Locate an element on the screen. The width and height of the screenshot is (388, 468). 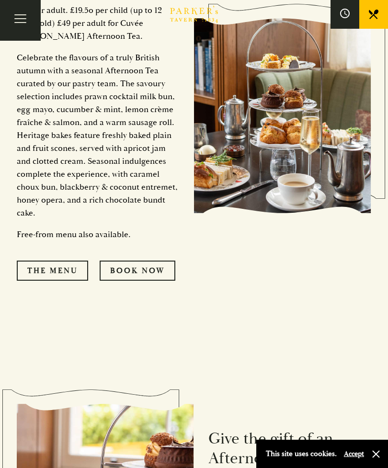
p: Celebrate the flavours of a truly British autumn with a seasonal Afternoon Tea curated by our pas... is located at coordinates (98, 135).